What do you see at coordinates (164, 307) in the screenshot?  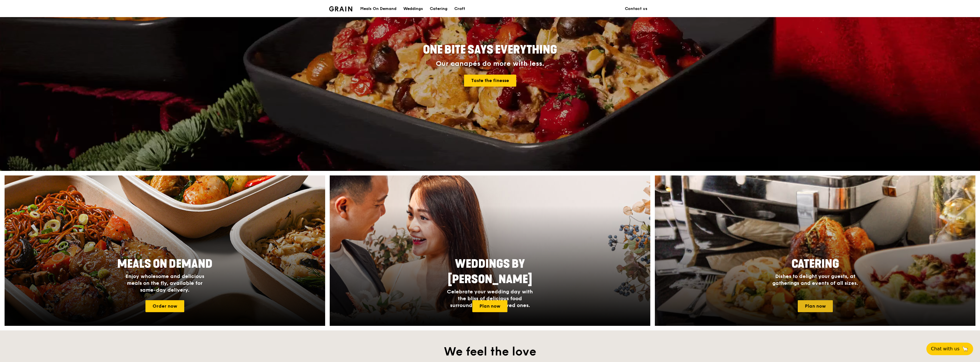 I see `a: Order now` at bounding box center [164, 307].